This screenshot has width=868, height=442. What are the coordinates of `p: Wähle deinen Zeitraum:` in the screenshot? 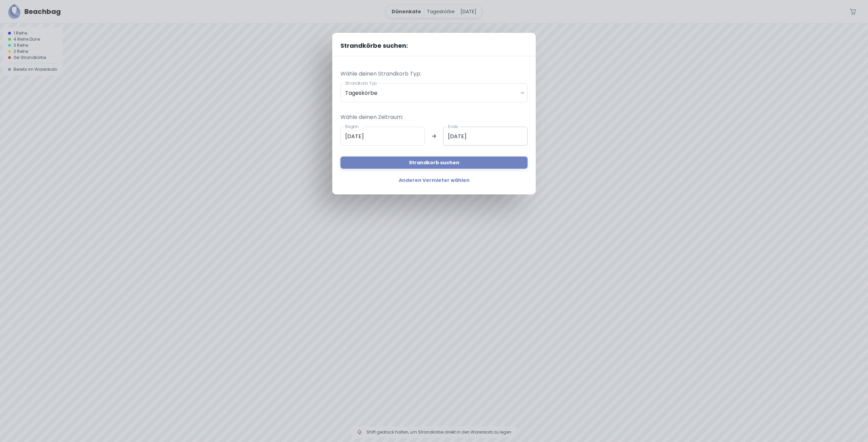 It's located at (434, 117).